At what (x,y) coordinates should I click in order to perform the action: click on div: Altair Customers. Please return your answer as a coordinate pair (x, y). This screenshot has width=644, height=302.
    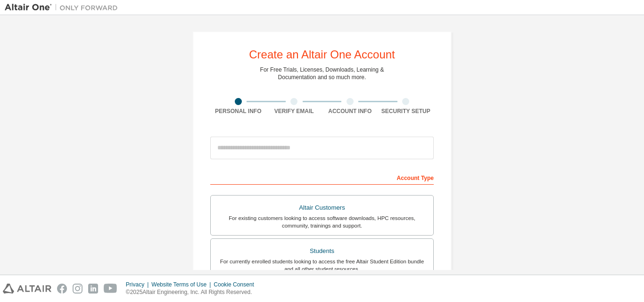
    Looking at the image, I should click on (322, 208).